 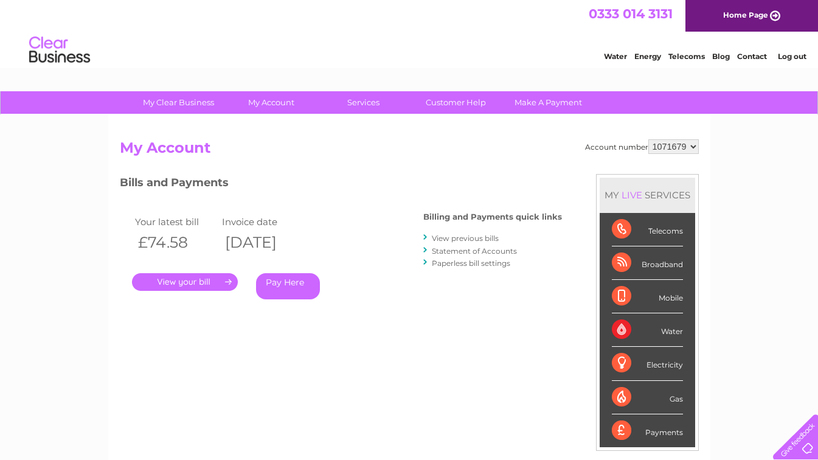 I want to click on div: Mobile, so click(x=647, y=296).